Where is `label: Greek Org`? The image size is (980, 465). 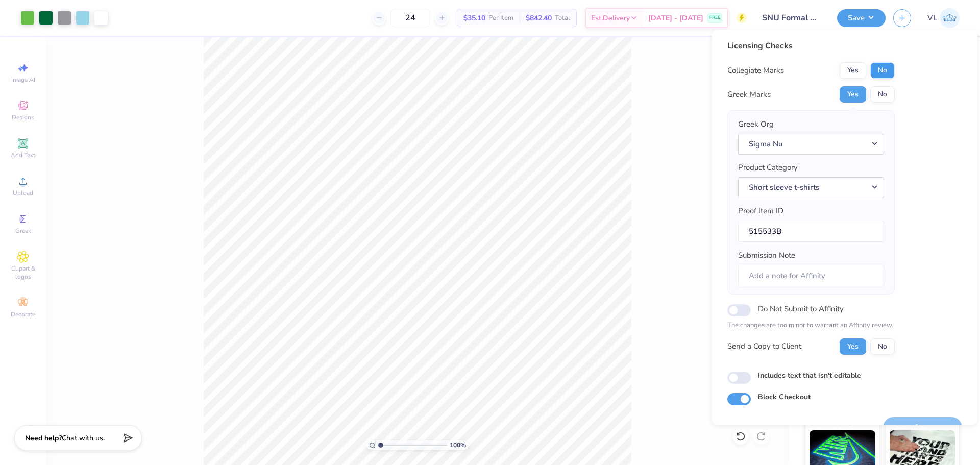 label: Greek Org is located at coordinates (756, 124).